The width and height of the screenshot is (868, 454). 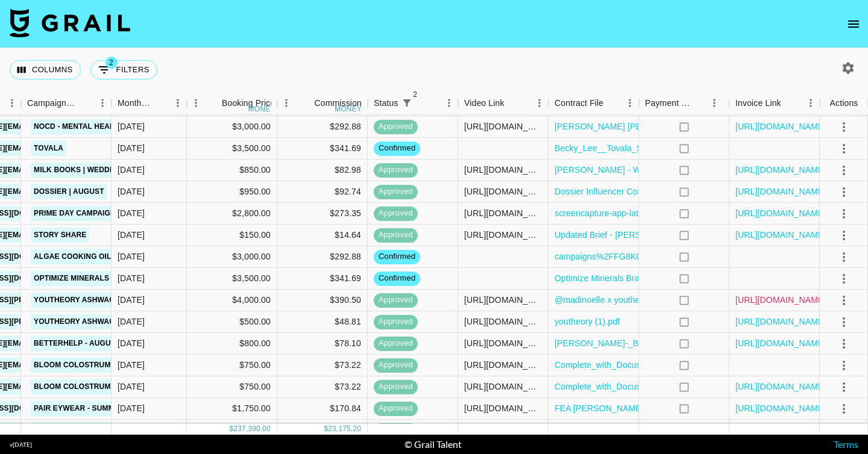 What do you see at coordinates (433, 445) in the screenshot?
I see `div: © Grail Talent` at bounding box center [433, 445].